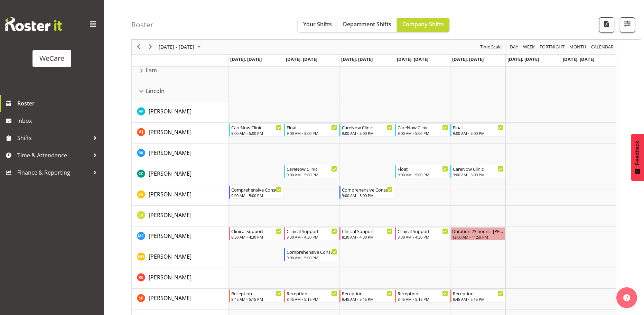  Describe the element at coordinates (181, 47) in the screenshot. I see `div: September 08 - 14, 2025` at that location.